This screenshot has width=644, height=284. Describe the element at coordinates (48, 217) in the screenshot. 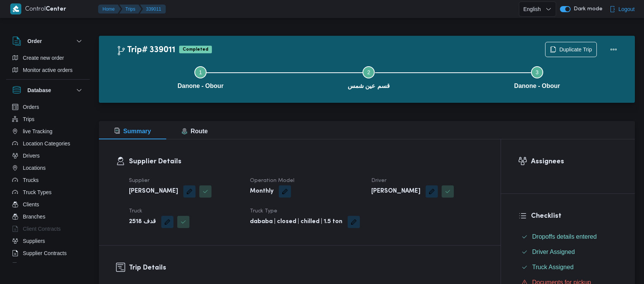

I see `button: Branches` at that location.